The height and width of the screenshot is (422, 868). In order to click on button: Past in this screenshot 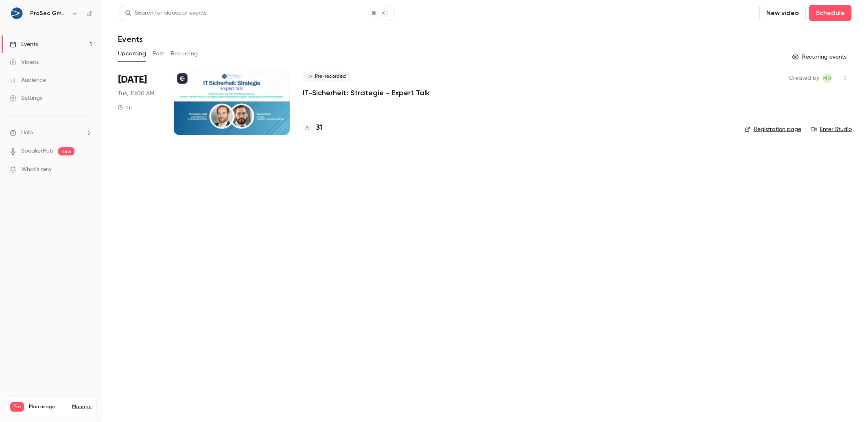, I will do `click(159, 54)`.